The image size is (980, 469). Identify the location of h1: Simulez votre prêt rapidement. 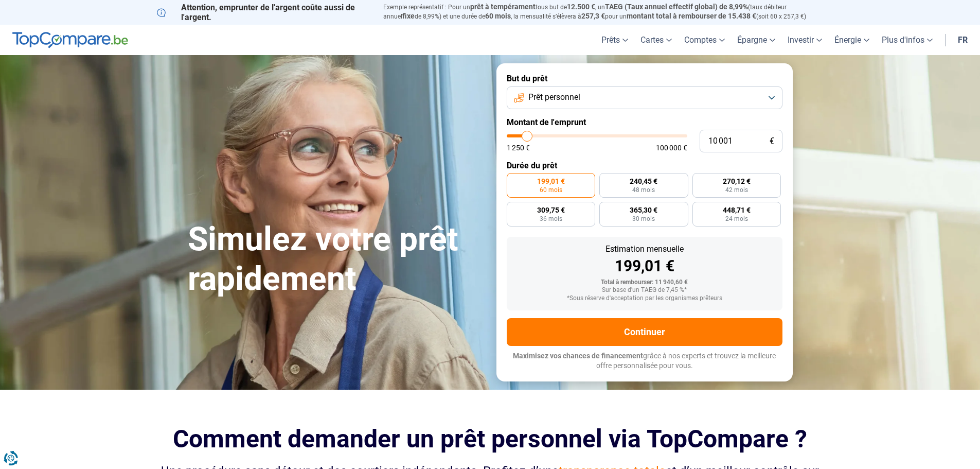
(336, 260).